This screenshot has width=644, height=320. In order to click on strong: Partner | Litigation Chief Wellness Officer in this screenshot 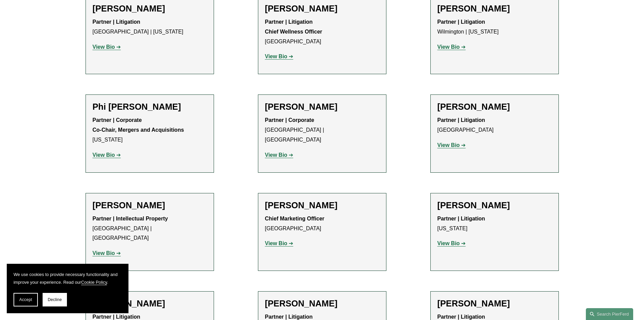, I will do `click(294, 27)`.